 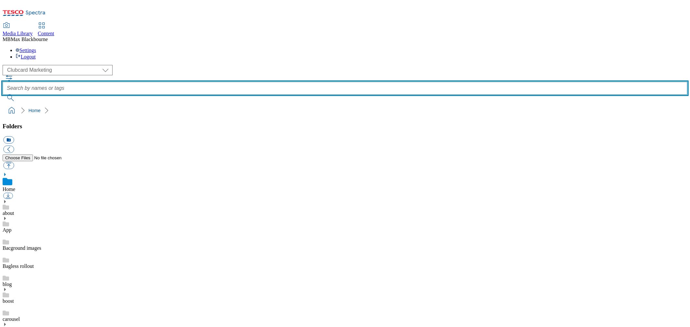 I want to click on input: Search by names or tags, so click(x=345, y=88).